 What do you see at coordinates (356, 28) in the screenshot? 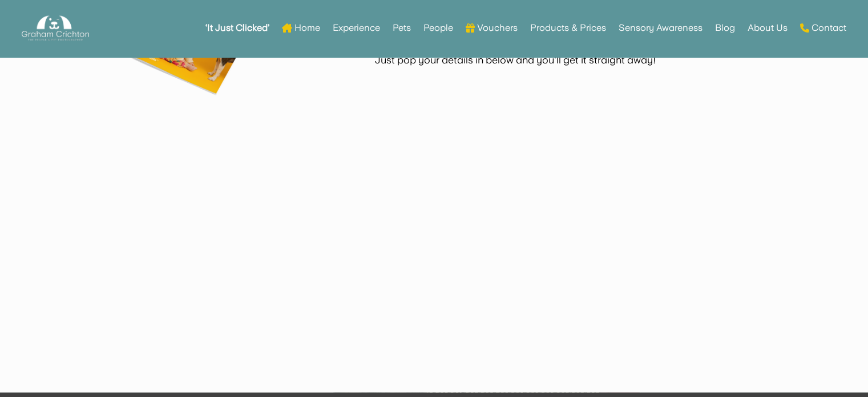
I see `a: Experience` at bounding box center [356, 28].